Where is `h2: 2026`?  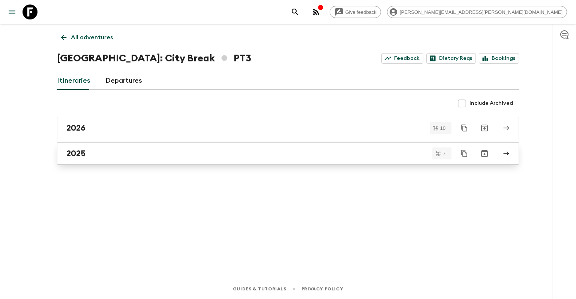 h2: 2026 is located at coordinates (76, 128).